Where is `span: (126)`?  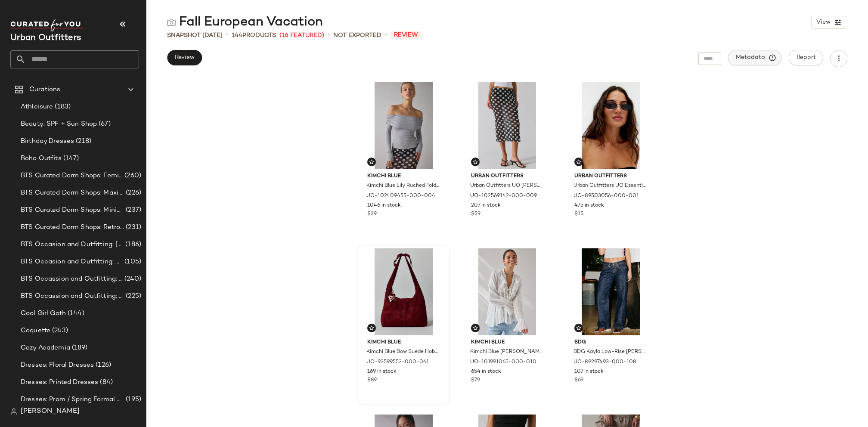 span: (126) is located at coordinates (102, 364).